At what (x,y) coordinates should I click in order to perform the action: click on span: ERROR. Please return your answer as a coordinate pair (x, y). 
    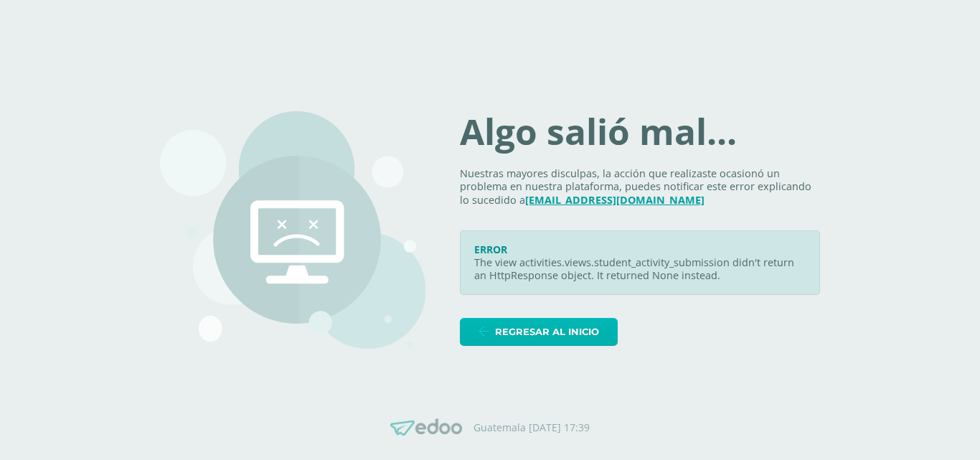
    Looking at the image, I should click on (490, 249).